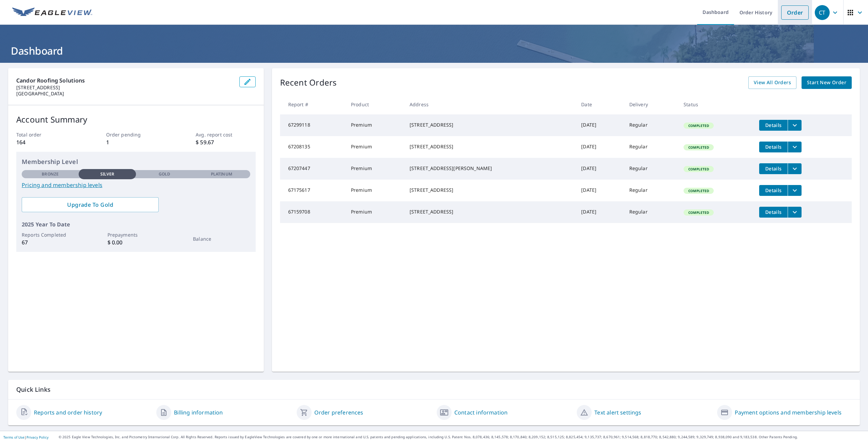 The image size is (868, 443). What do you see at coordinates (788, 412) in the screenshot?
I see `a: Payment options and membership levels` at bounding box center [788, 412].